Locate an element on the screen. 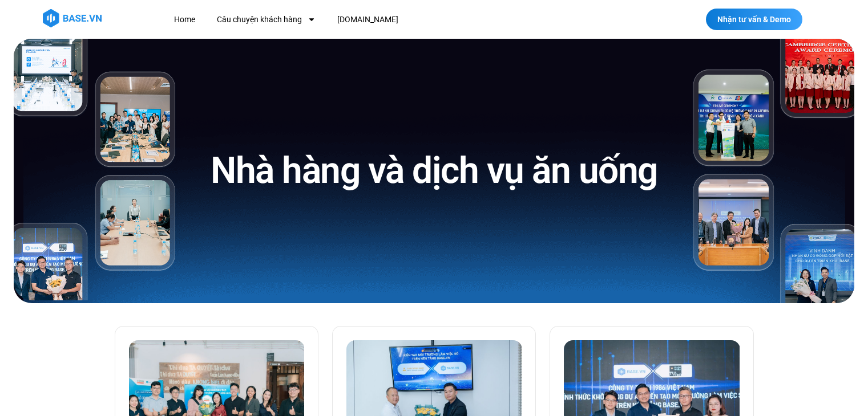  a: Home is located at coordinates (184, 19).